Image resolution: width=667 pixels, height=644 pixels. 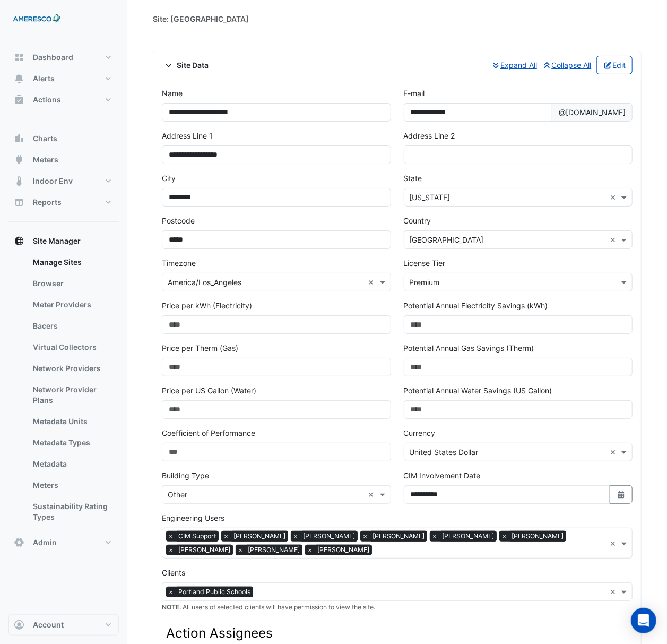 I want to click on span: Admin, so click(x=45, y=543).